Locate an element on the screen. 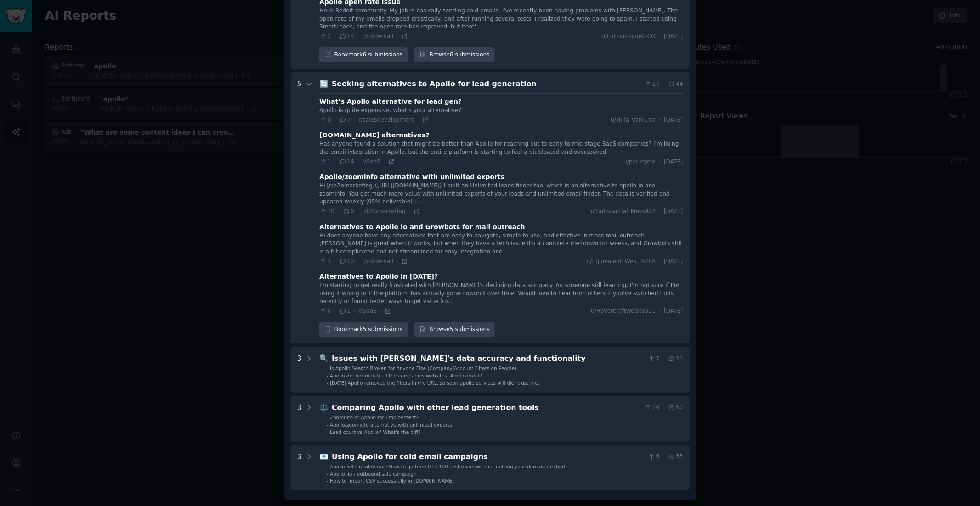  span: u/paulnptld is located at coordinates (639, 162).